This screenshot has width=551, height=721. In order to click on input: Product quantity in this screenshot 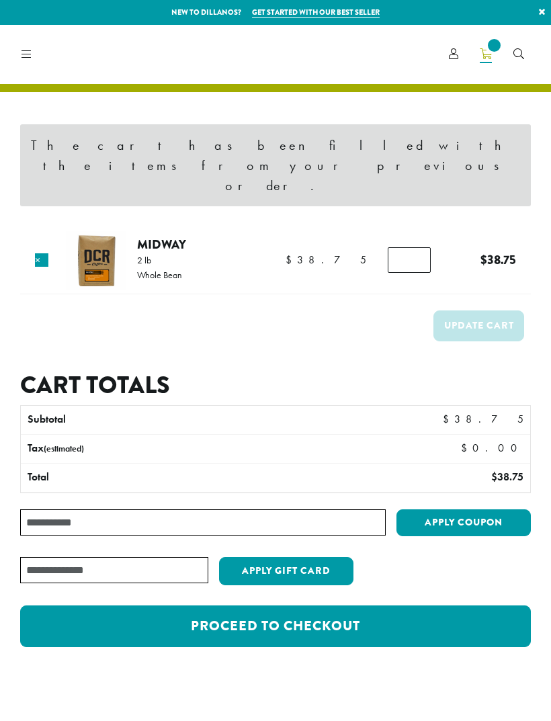, I will do `click(409, 260)`.